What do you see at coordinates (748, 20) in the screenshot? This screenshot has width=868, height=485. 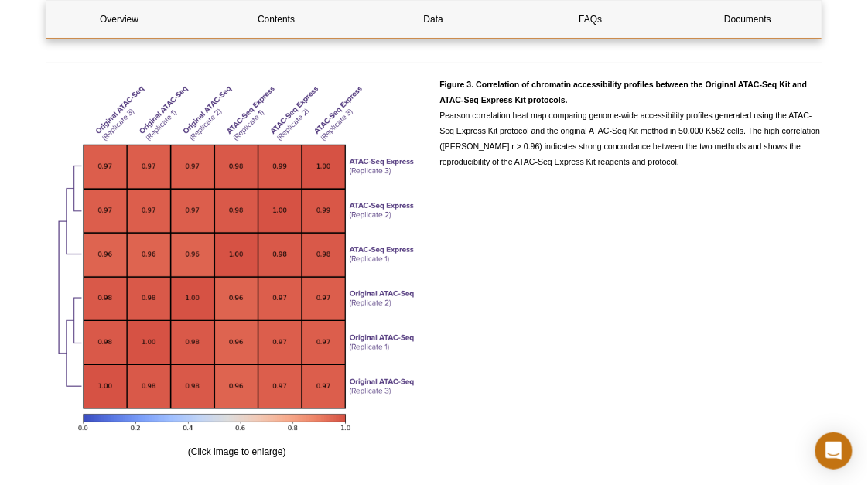 I see `a: Documents` at bounding box center [748, 20].